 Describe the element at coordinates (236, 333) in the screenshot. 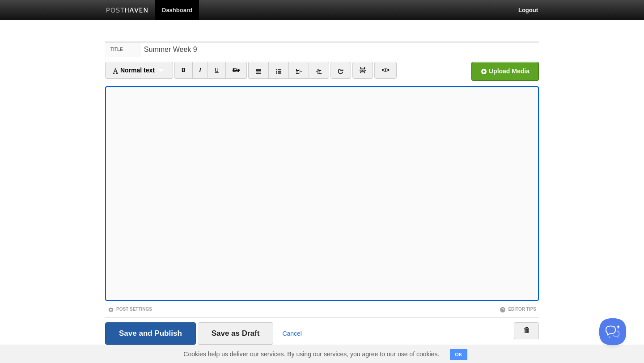

I see `input: Save as Draft` at that location.